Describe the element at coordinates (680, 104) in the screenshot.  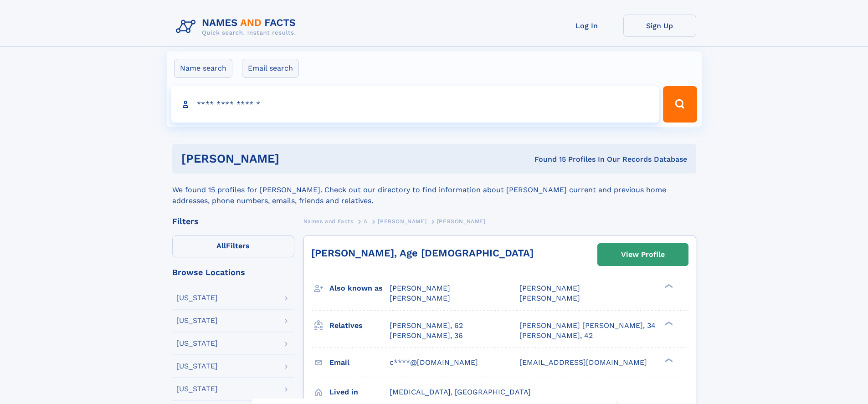
I see `button: Search Button` at that location.